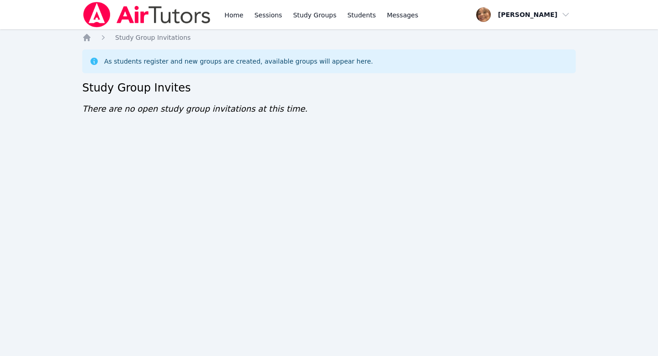  What do you see at coordinates (153, 37) in the screenshot?
I see `a: Study Group Invitations` at bounding box center [153, 37].